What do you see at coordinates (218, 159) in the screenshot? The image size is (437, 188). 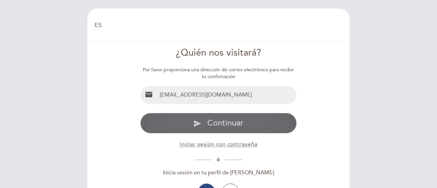 I see `span: ó` at bounding box center [218, 159].